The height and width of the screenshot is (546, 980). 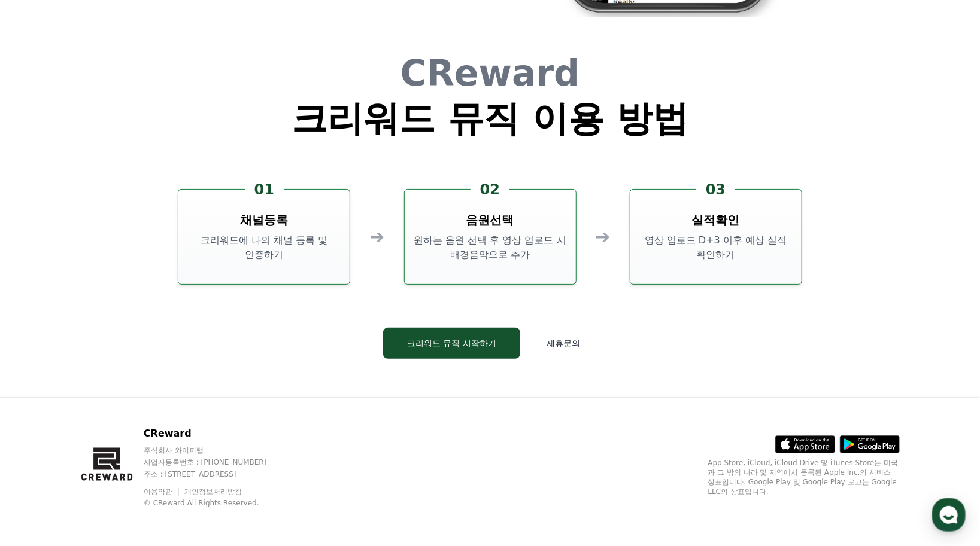 I want to click on h1: 크리워드 뮤직 이용 방법, so click(x=490, y=118).